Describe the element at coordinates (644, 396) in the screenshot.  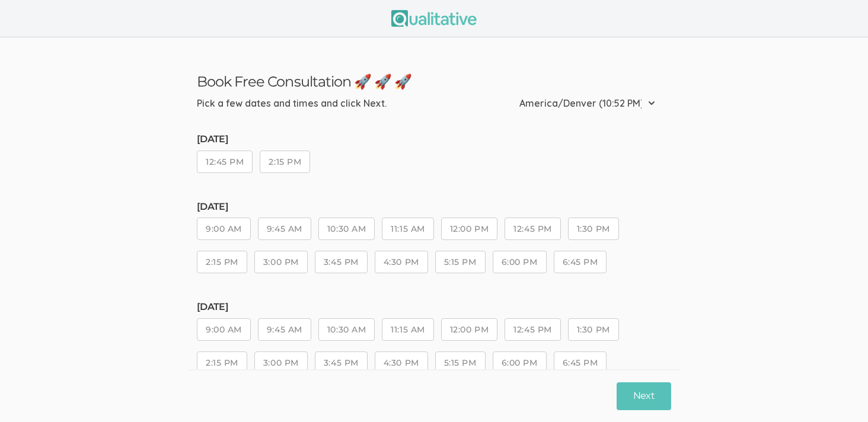
I see `button: Next` at that location.